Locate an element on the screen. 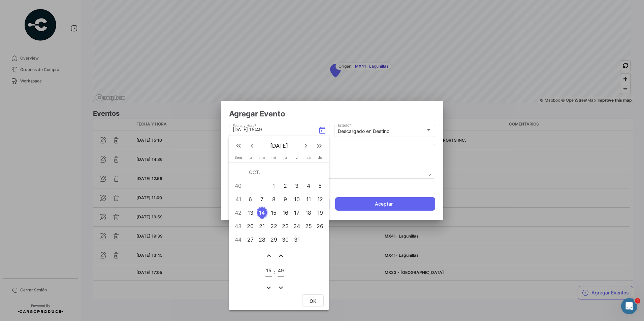 The width and height of the screenshot is (644, 321). th: viernes is located at coordinates (297, 159).